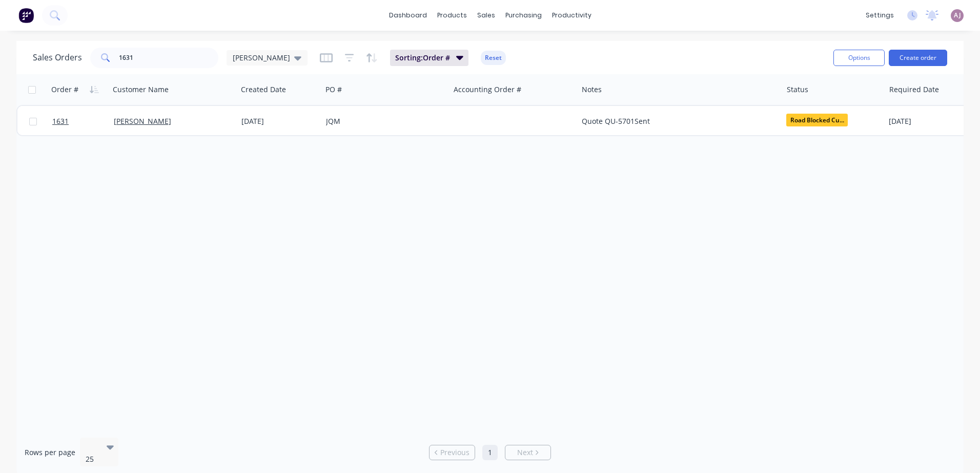 This screenshot has height=473, width=980. I want to click on div: Accounting Order #, so click(487, 90).